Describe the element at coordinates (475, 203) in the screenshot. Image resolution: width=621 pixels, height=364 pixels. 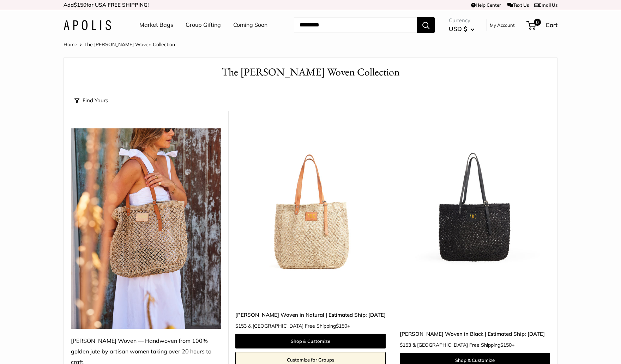
I see `a: Mercado Woven in Black | Estimated Ship: Oct. 19thMercado Woven in Black | Estimated Ship: Oct. 19th` at that location.